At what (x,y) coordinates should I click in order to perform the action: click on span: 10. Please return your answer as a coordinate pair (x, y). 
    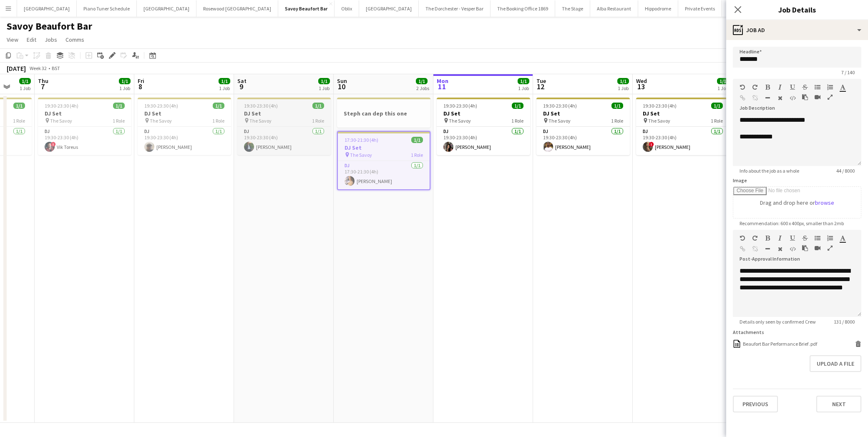
    Looking at the image, I should click on (341, 87).